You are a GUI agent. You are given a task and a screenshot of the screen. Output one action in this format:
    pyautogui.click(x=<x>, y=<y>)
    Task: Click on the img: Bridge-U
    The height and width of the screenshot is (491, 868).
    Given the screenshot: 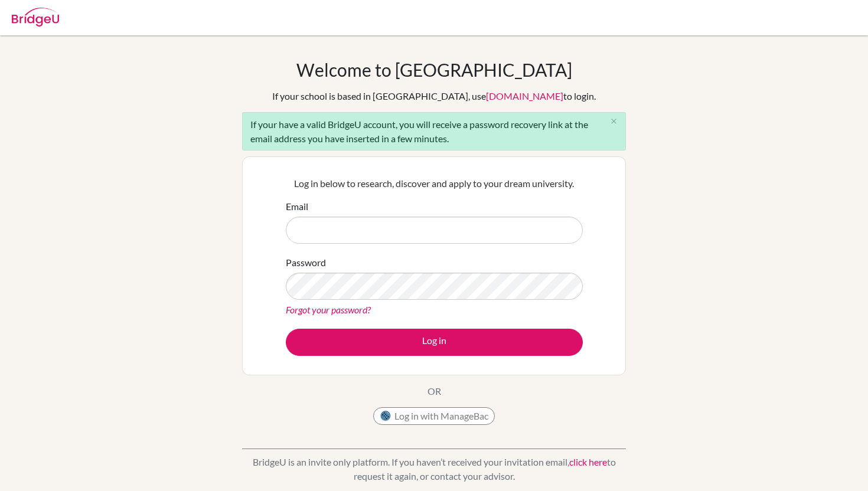 What is the action you would take?
    pyautogui.click(x=36, y=17)
    